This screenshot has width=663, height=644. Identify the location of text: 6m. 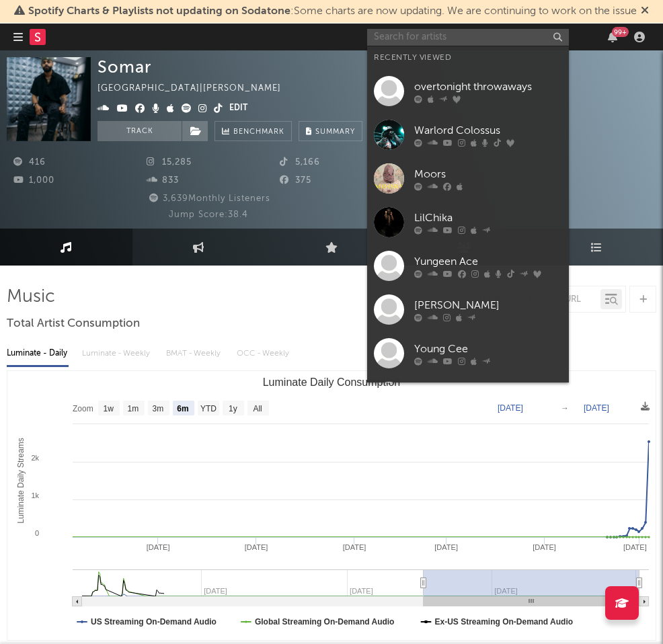
(182, 409).